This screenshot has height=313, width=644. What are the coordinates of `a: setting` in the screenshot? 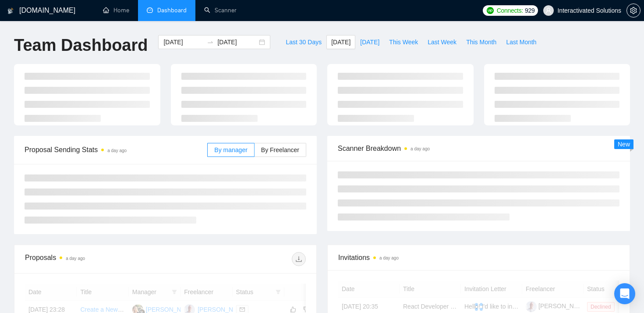 It's located at (634, 10).